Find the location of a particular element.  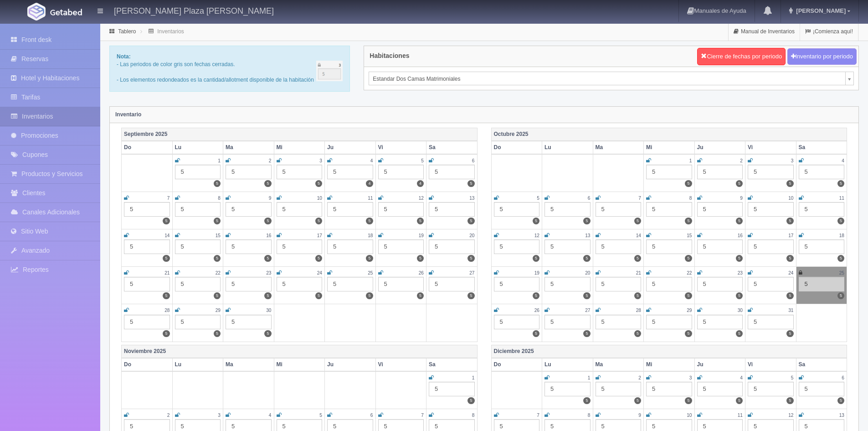

small: 29 is located at coordinates (689, 310).